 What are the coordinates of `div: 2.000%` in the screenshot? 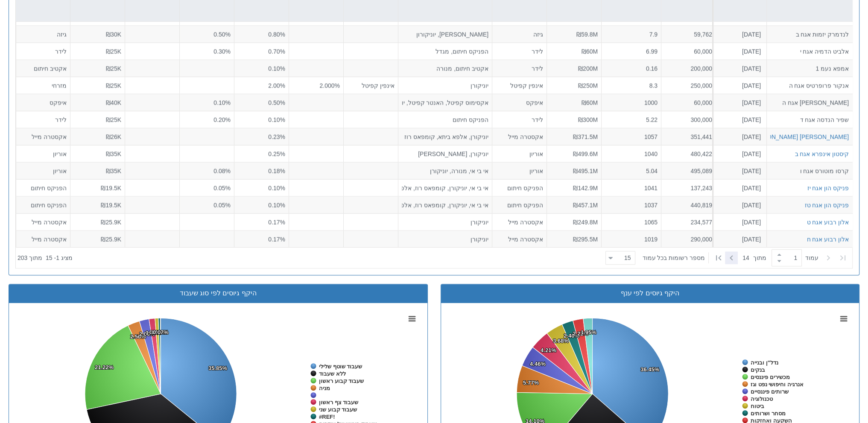 It's located at (316, 85).